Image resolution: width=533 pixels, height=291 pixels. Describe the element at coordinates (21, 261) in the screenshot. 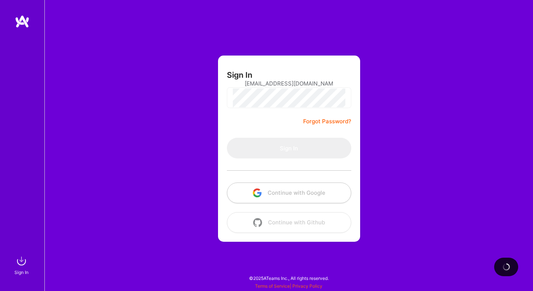

I see `img: sign in` at that location.